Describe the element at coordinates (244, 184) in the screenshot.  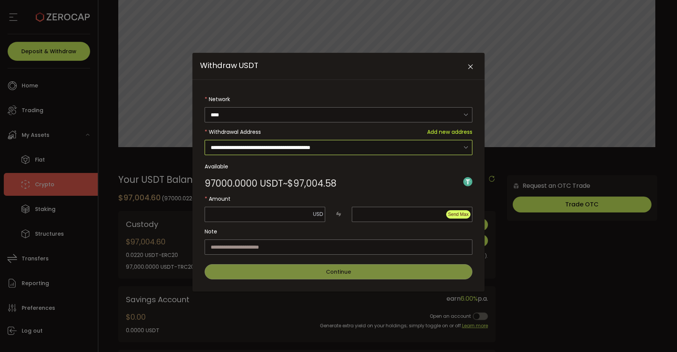
I see `span: 97000.0000 USDT` at that location.